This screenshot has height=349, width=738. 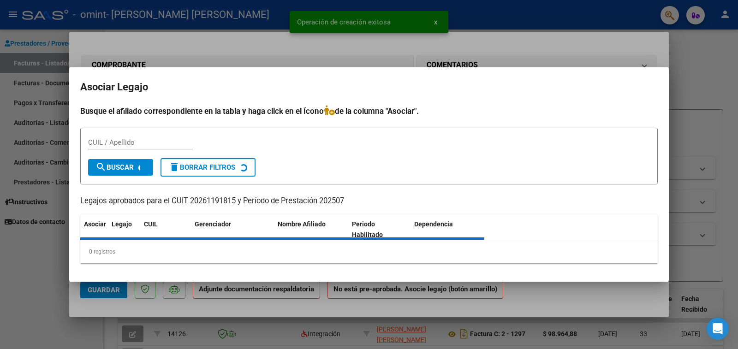 What do you see at coordinates (302, 224) in the screenshot?
I see `span: Nombre Afiliado` at bounding box center [302, 224].